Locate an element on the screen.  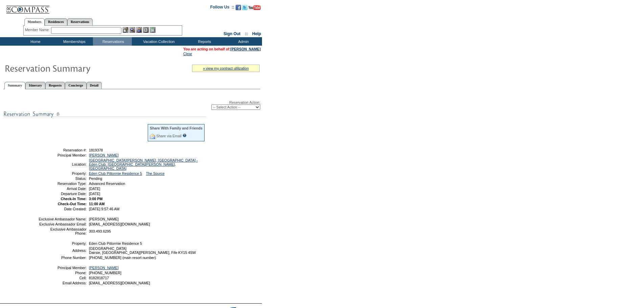
td: Admin is located at coordinates (242, 41).